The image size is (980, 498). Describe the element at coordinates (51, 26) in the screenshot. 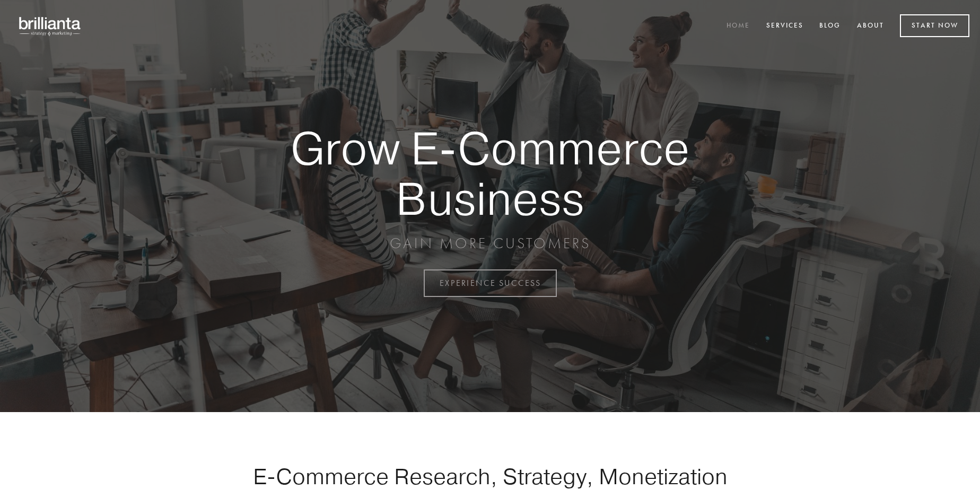

I see `img: brillianta - research, strategy, marketing` at that location.